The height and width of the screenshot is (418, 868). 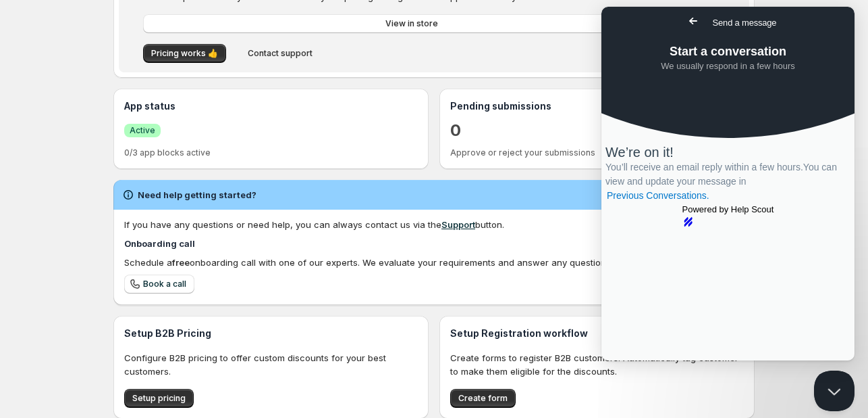 I want to click on span: Active, so click(x=142, y=130).